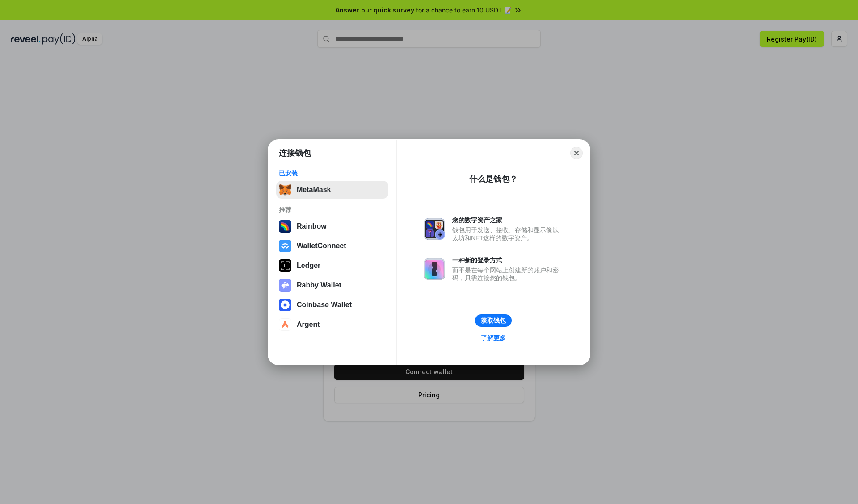 The height and width of the screenshot is (504, 858). Describe the element at coordinates (332, 305) in the screenshot. I see `button: Coinbase Wallet` at that location.